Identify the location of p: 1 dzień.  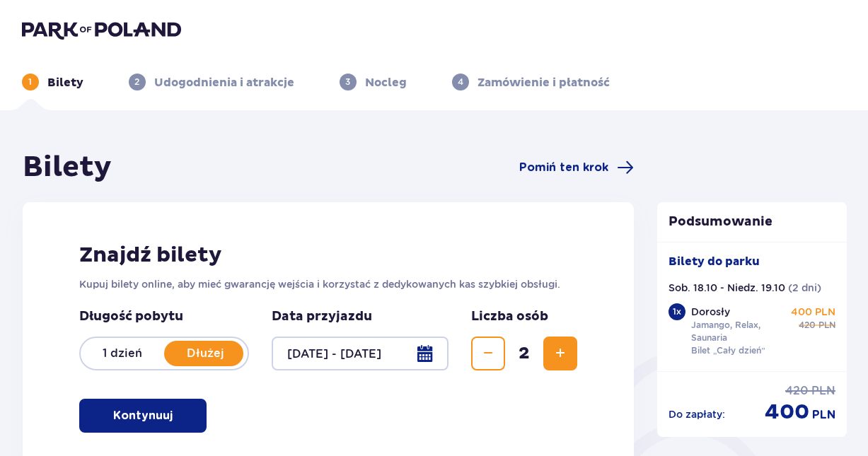
(122, 354).